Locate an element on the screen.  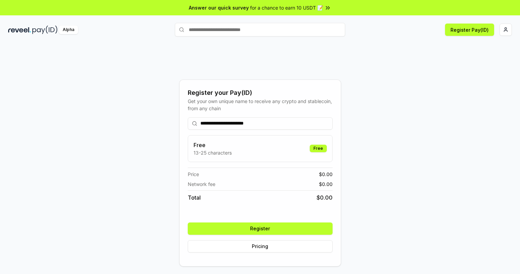
button: Pricing is located at coordinates (260, 246).